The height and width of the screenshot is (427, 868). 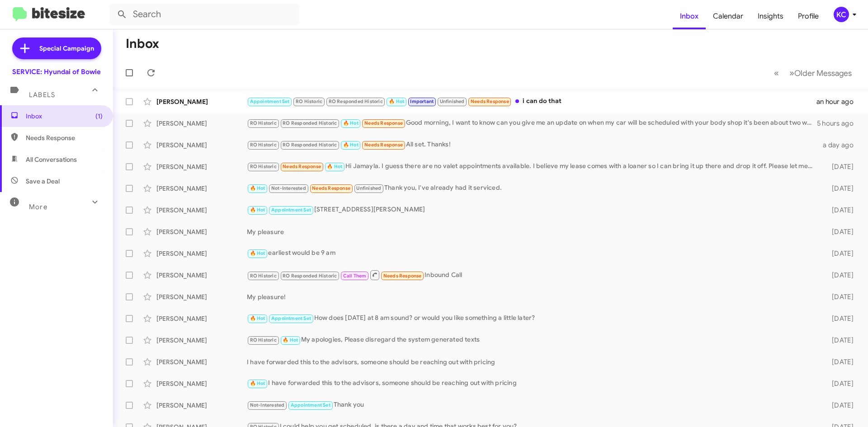 I want to click on span: Calendar, so click(x=728, y=16).